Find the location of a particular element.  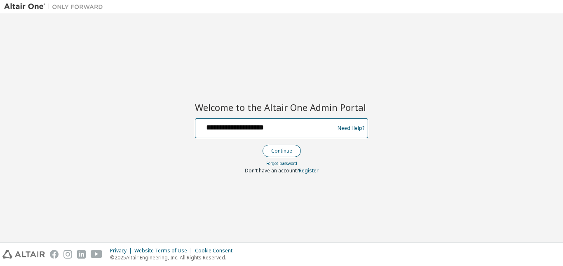

div: Website Terms of Use is located at coordinates (164, 251).